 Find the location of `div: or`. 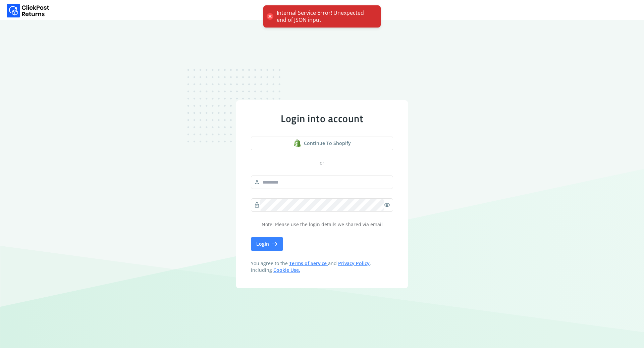

div: or is located at coordinates (322, 163).